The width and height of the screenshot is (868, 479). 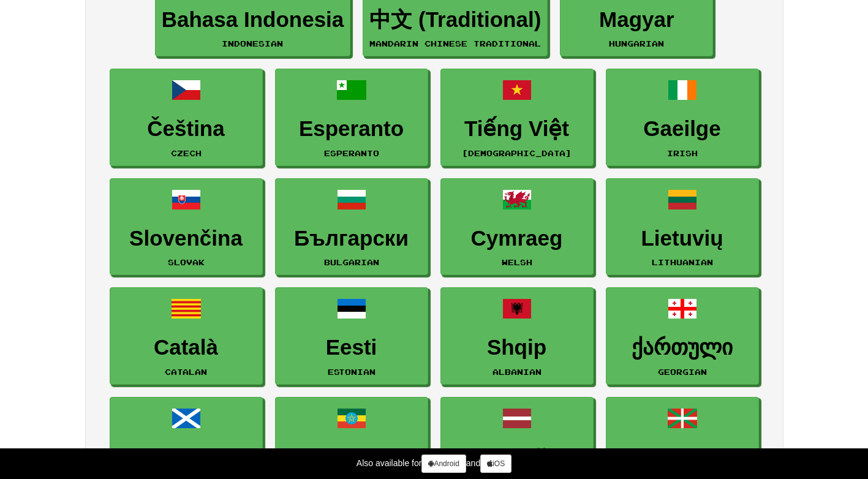 I want to click on small: Indonesian, so click(x=252, y=44).